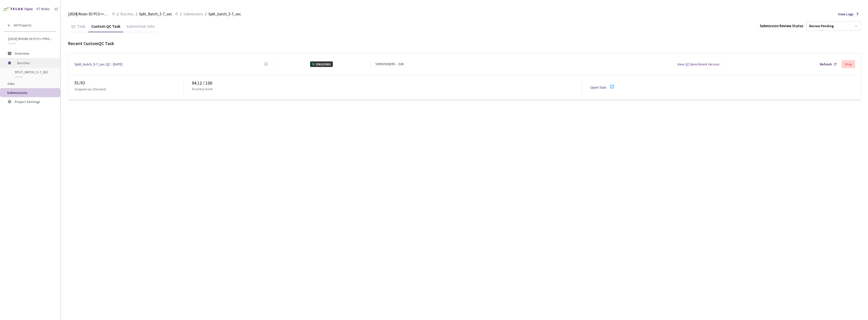  What do you see at coordinates (465, 43) in the screenshot?
I see `div: Recent Custom QC Task` at bounding box center [465, 43].